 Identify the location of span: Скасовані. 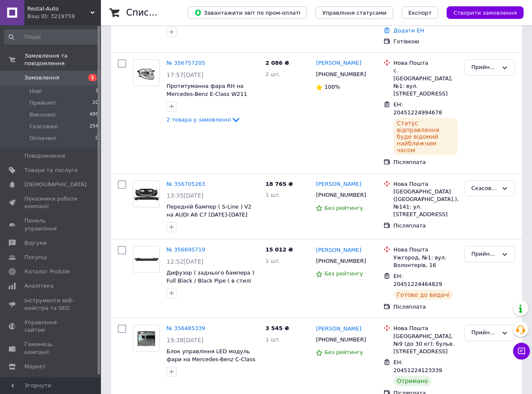
(44, 127).